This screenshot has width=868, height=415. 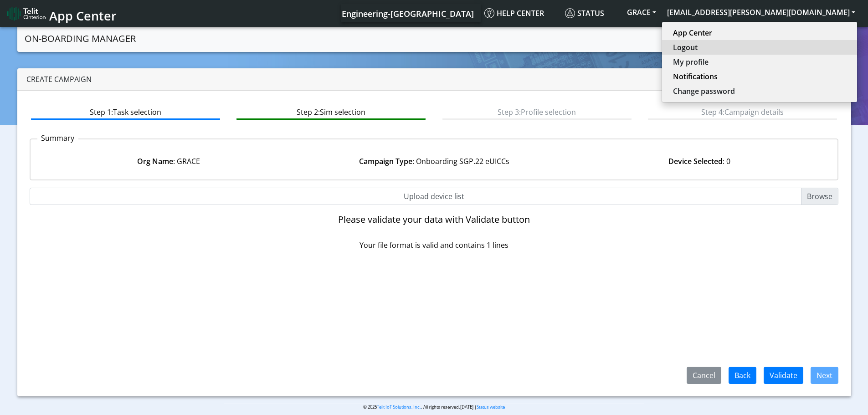 I want to click on a: Status, so click(x=591, y=13).